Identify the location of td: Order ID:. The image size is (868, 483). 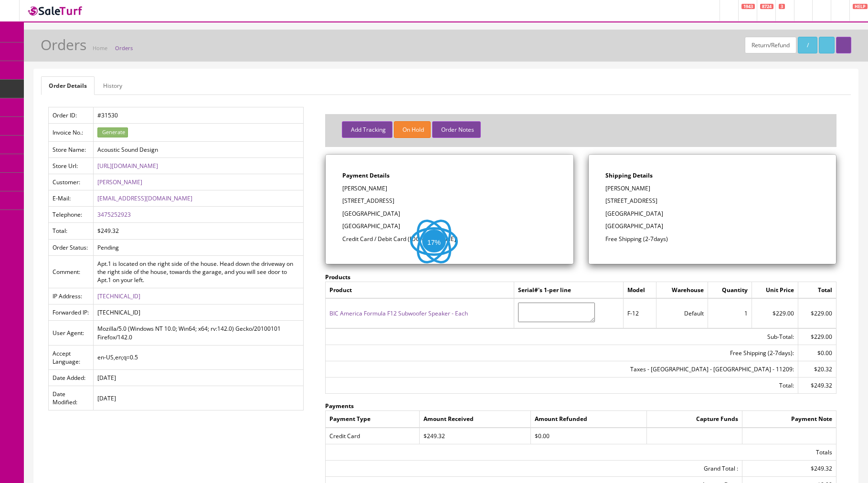
(71, 115).